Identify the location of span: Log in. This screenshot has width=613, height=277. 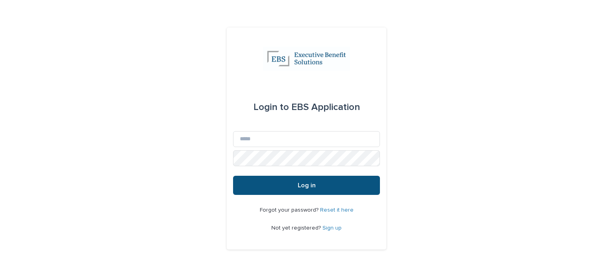
(306, 186).